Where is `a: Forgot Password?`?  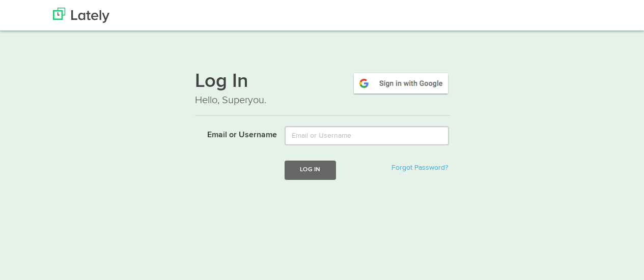 a: Forgot Password? is located at coordinates (420, 168).